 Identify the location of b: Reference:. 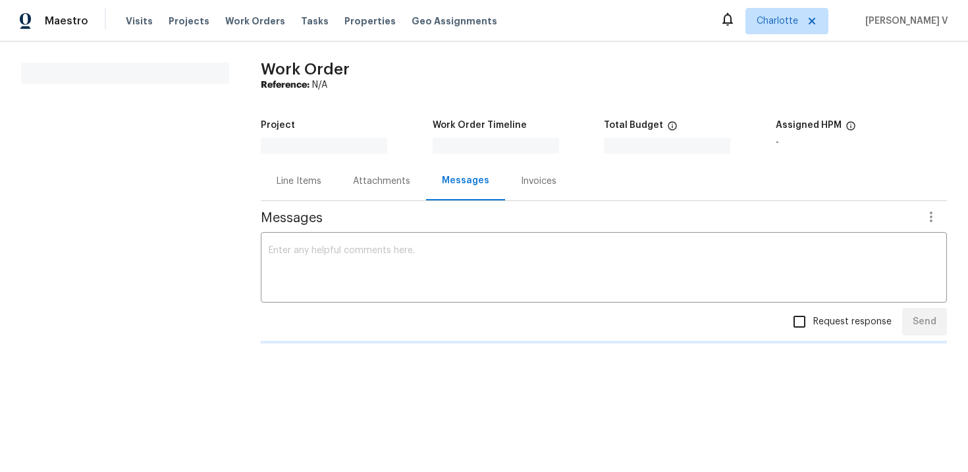
(285, 85).